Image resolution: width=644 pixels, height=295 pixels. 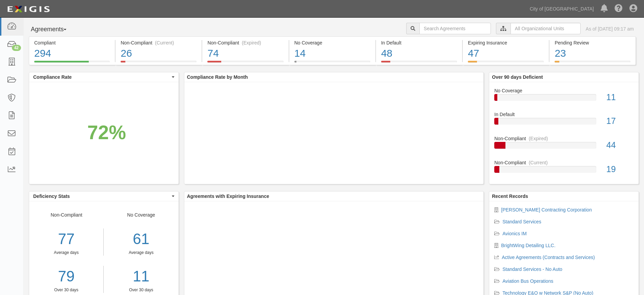 What do you see at coordinates (532, 269) in the screenshot?
I see `a: Standard Services - No Auto` at bounding box center [532, 269].